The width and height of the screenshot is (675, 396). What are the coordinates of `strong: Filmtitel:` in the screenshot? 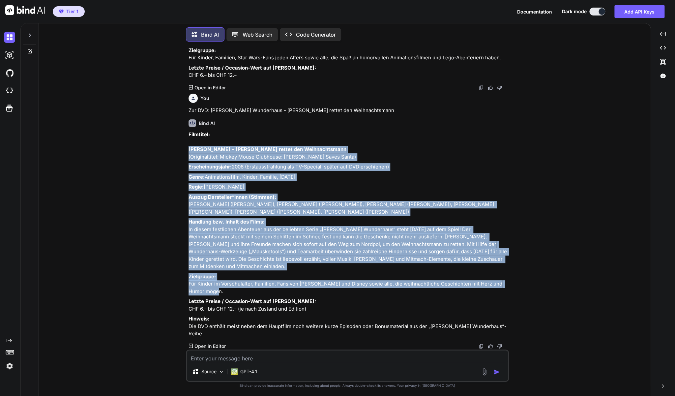 It's located at (199, 134).